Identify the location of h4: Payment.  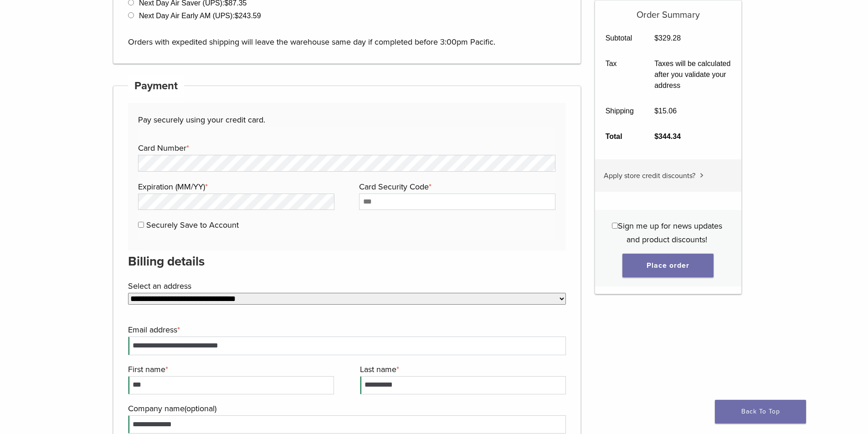
(156, 86).